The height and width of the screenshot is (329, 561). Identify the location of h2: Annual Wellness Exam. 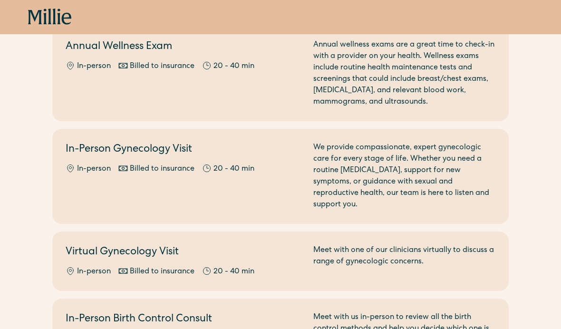
(183, 47).